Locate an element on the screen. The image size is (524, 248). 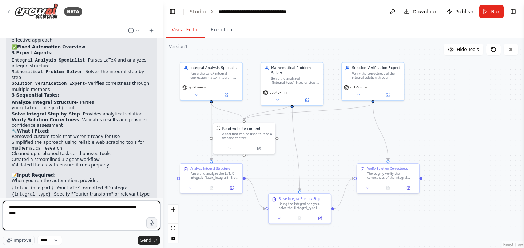
g: Edge from fa5716eb-a984-4af0-9a79-ff3c42242e6b to abbffa5d-de7a-407c-a308-f4c1972575bd is located at coordinates (228, 111).